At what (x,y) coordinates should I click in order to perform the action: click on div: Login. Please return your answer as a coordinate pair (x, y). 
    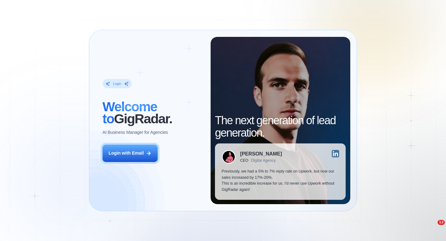
    Looking at the image, I should click on (117, 84).